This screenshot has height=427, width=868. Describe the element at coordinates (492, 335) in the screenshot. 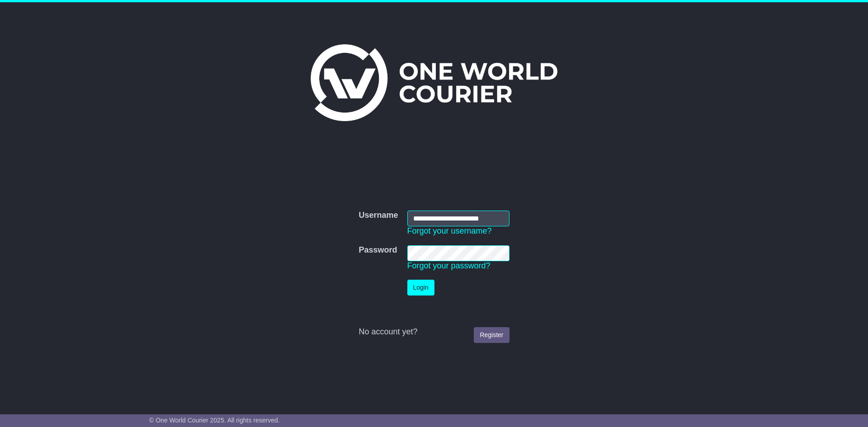

I see `a: Register` at that location.